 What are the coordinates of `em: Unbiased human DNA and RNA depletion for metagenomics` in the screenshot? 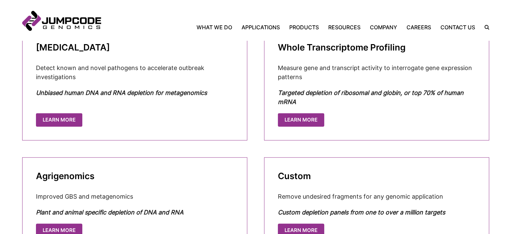 It's located at (121, 92).